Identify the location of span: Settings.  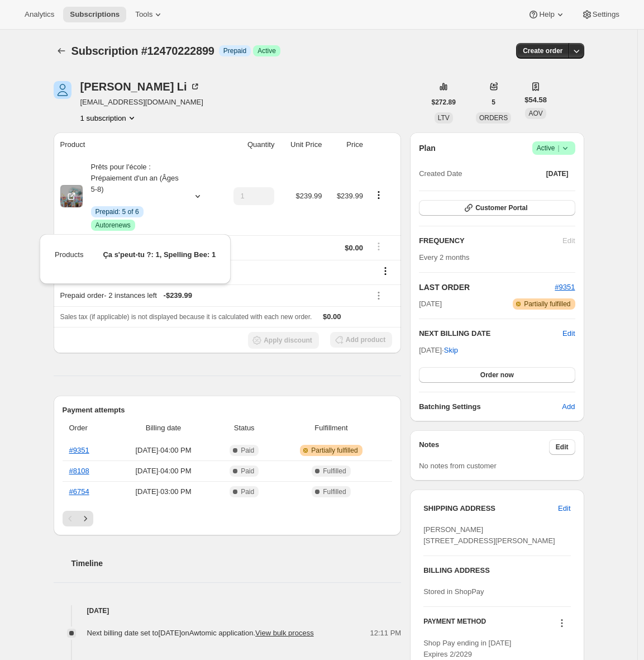
(606, 15).